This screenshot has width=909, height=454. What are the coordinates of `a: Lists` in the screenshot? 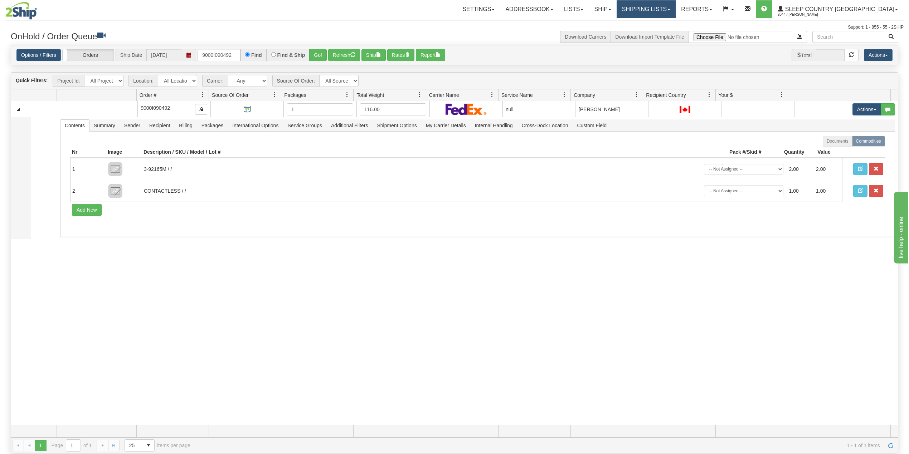 It's located at (574, 9).